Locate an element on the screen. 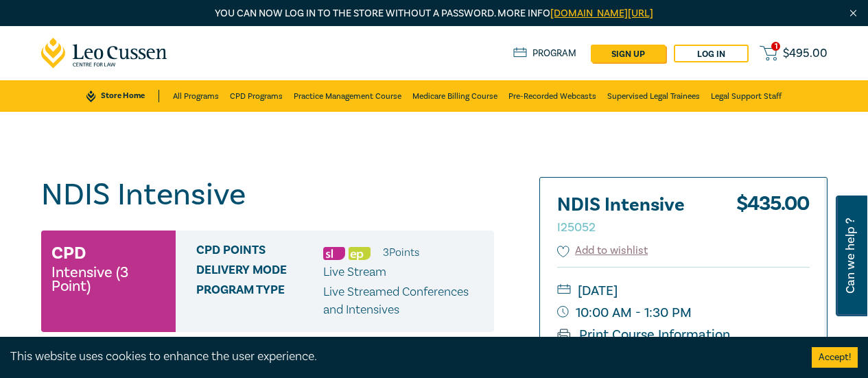  small: I25052 is located at coordinates (577, 227).